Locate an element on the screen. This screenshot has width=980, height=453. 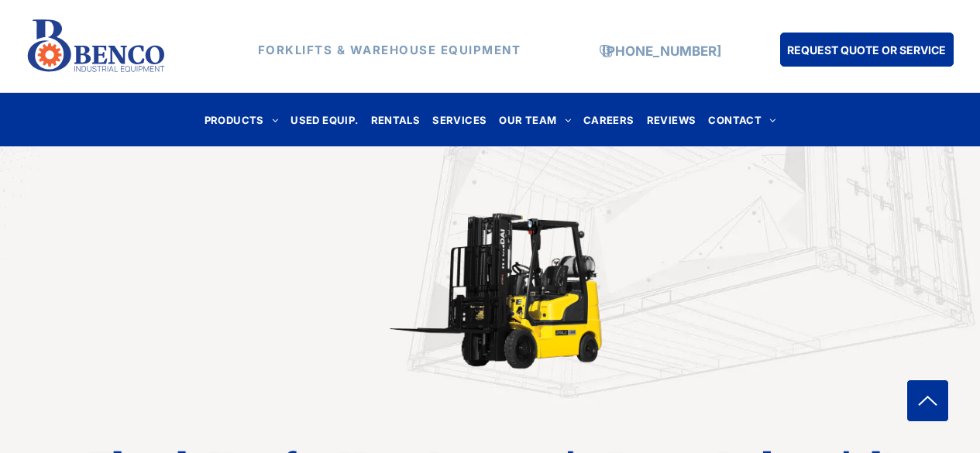
a: SERVICES is located at coordinates (459, 119).